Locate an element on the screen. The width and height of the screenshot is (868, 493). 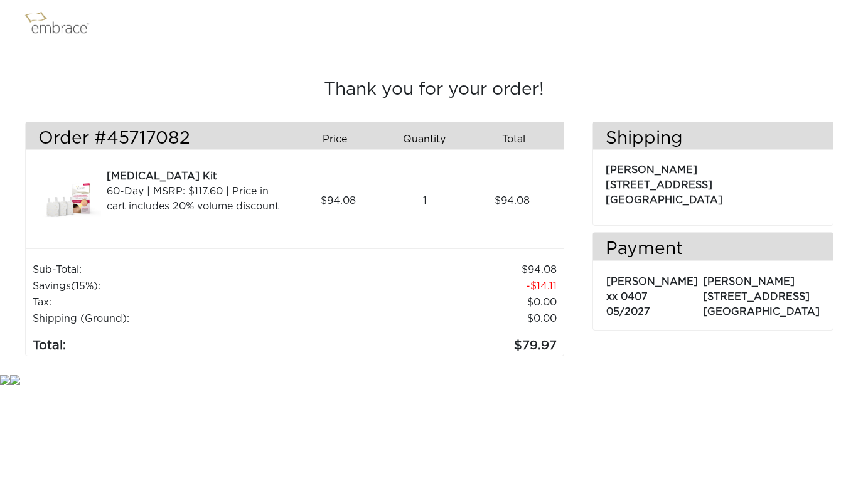
h3: Payment is located at coordinates (713, 249).